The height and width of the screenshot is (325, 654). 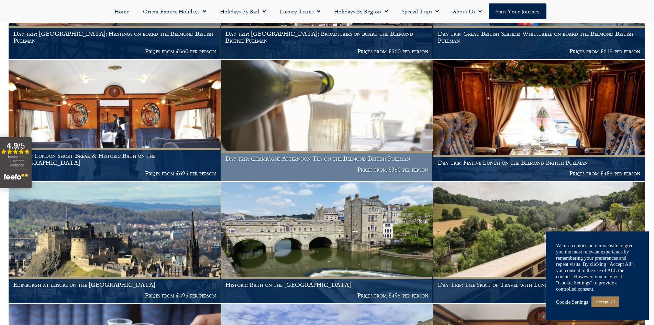 I want to click on p: Prices from £695 per person, so click(x=115, y=173).